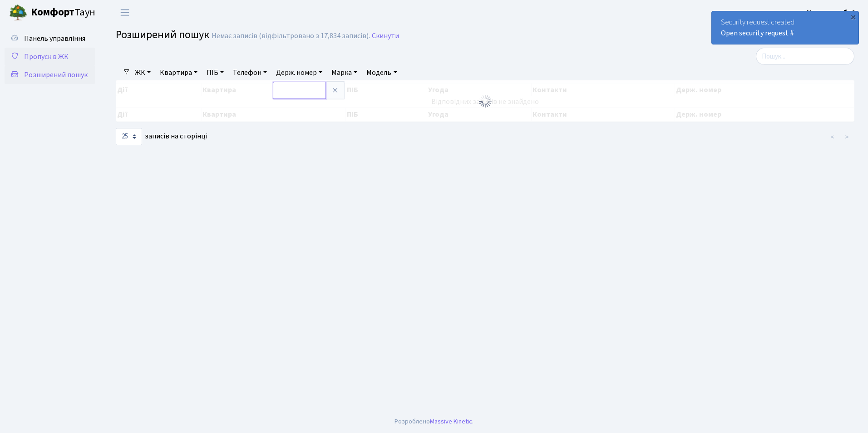 Image resolution: width=868 pixels, height=433 pixels. Describe the element at coordinates (385, 36) in the screenshot. I see `a: Скинути` at that location.